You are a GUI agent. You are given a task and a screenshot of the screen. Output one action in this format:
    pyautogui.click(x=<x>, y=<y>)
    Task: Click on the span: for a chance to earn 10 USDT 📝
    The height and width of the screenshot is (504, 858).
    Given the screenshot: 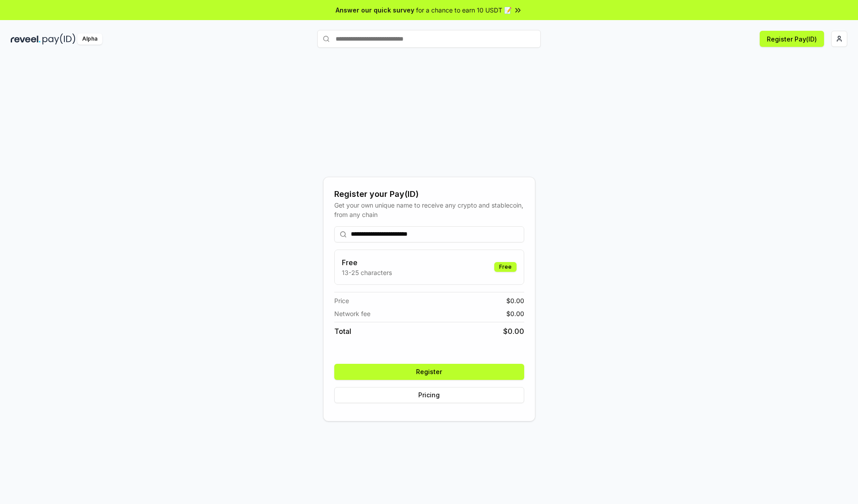 What is the action you would take?
    pyautogui.click(x=464, y=10)
    